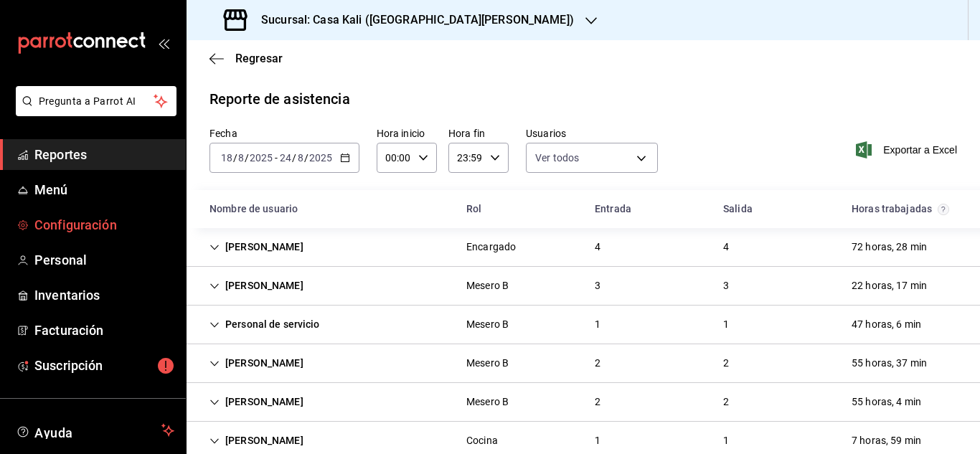 The image size is (980, 454). What do you see at coordinates (246, 58) in the screenshot?
I see `button: Regresar` at bounding box center [246, 58].